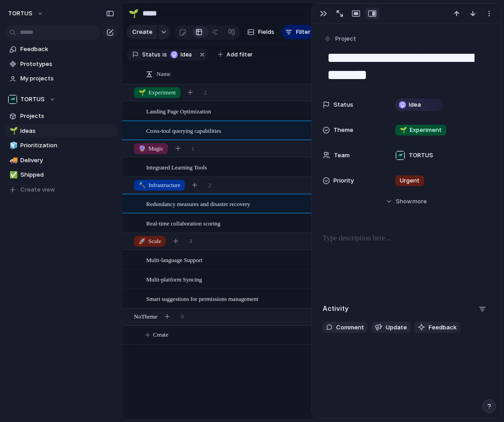  I want to click on button: Comment, so click(345, 328).